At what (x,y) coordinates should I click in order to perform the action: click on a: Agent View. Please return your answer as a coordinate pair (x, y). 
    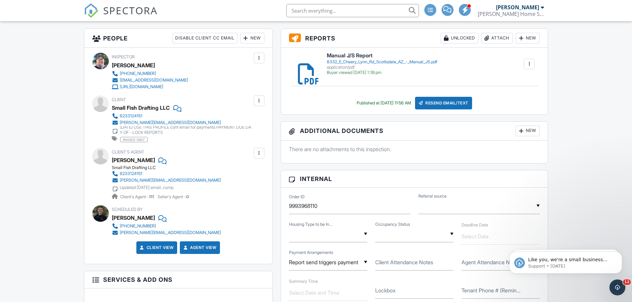
    Looking at the image, I should click on (199, 248).